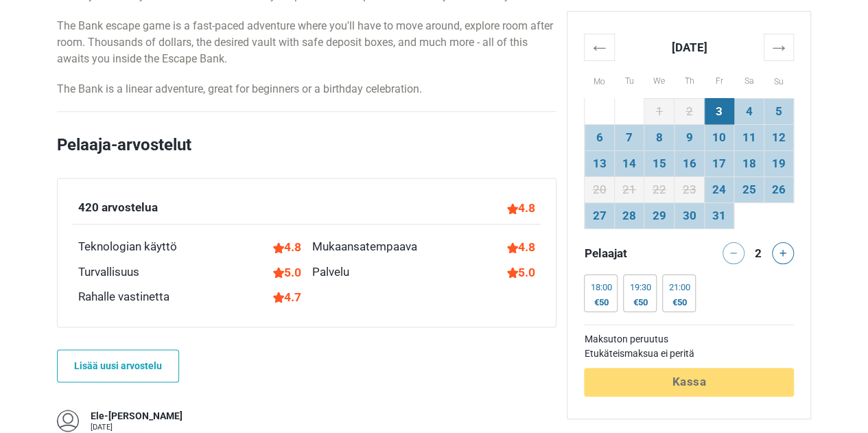  Describe the element at coordinates (600, 287) in the screenshot. I see `div: 18:00` at that location.